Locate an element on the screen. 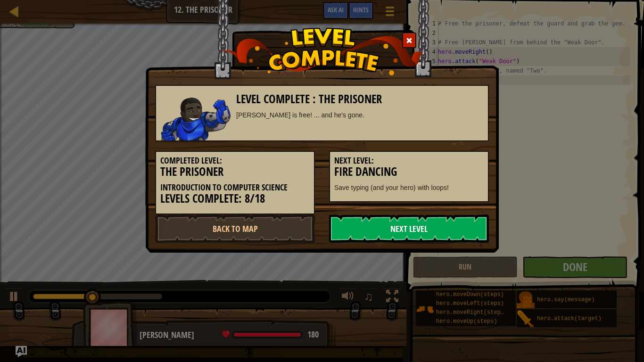 This screenshot has width=644, height=362. h5: Completed Level: is located at coordinates (235, 161).